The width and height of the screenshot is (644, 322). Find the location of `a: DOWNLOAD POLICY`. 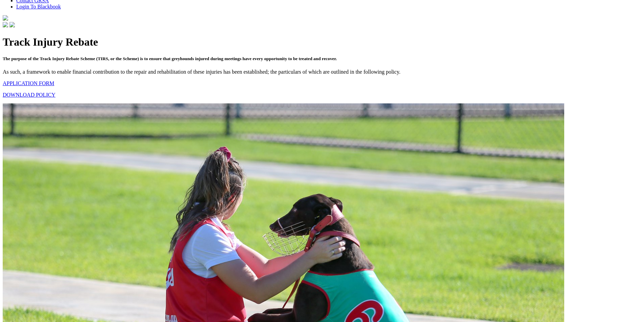

a: DOWNLOAD POLICY is located at coordinates (29, 94).